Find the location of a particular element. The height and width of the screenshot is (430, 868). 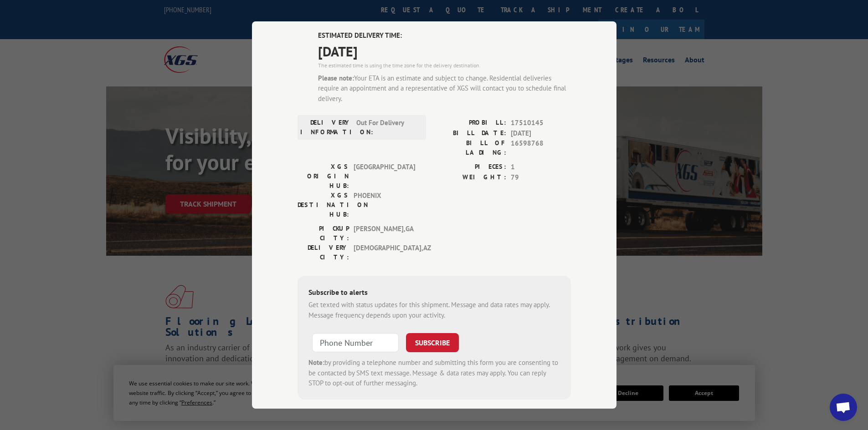

div: Get texted with status updates for this shipment. Message and data rates may apply. Message frequ... is located at coordinates (434, 310).